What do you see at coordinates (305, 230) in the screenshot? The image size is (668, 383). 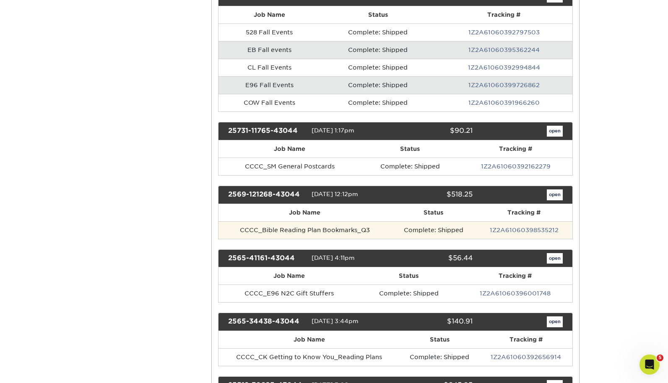 I see `td: CCCC_Bible Reading Plan Bookmarks_Q3` at bounding box center [305, 230].